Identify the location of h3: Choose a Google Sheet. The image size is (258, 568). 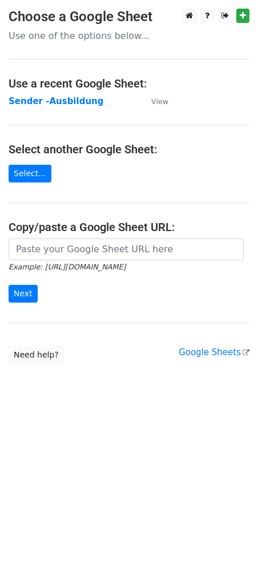
(129, 17).